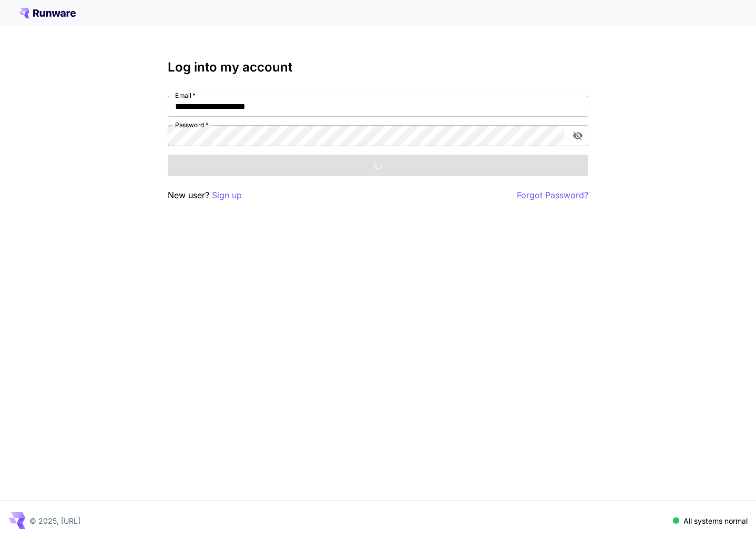  What do you see at coordinates (578, 136) in the screenshot?
I see `button: toggle password visibility` at bounding box center [578, 136].